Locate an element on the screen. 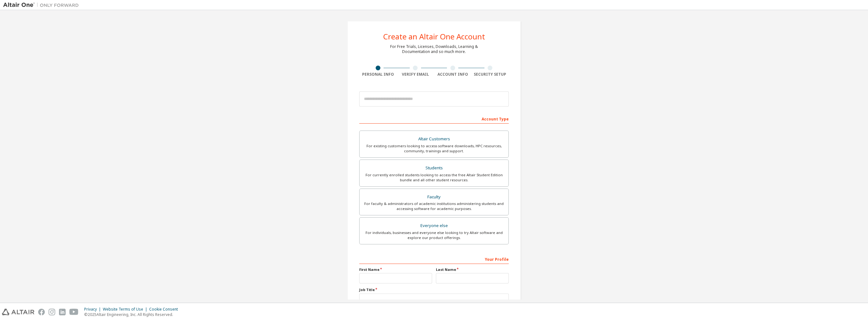 This screenshot has height=321, width=868. p: © 2025 Altair Engineering, Inc. All Rights Reserved. is located at coordinates (132, 315).